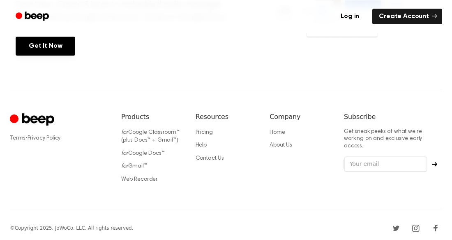 This screenshot has height=240, width=452. I want to click on p: Get sneak peeks of what we’re working on and exclusive early access., so click(393, 139).